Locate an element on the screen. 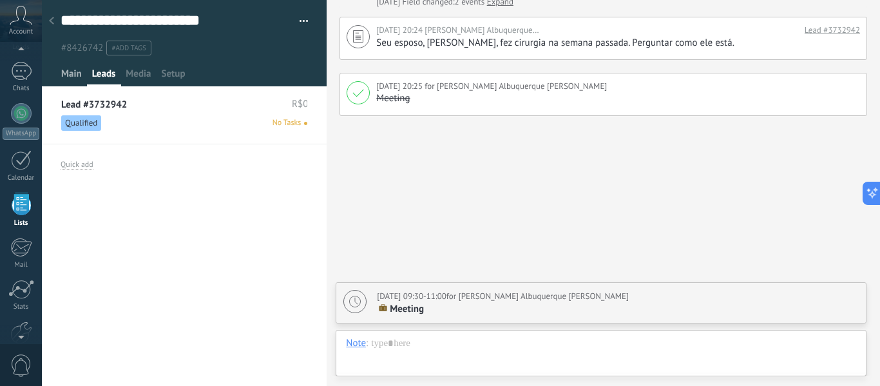 The height and width of the screenshot is (386, 880). span: Main is located at coordinates (72, 77).